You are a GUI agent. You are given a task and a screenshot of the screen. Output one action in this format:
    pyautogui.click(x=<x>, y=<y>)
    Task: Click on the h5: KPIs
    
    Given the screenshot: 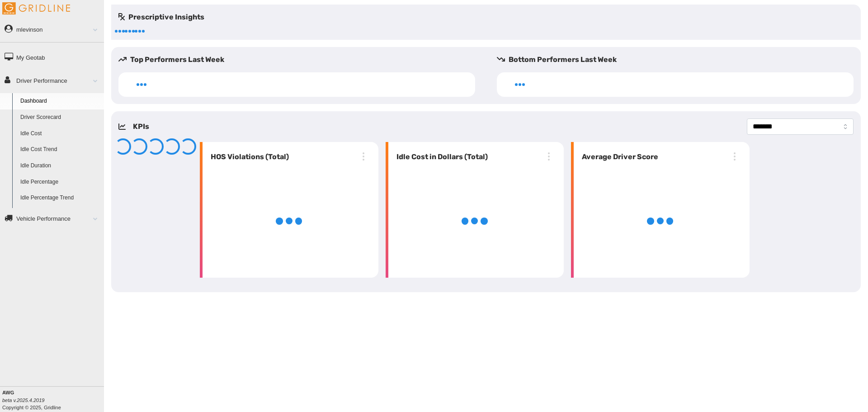 What is the action you would take?
    pyautogui.click(x=141, y=127)
    